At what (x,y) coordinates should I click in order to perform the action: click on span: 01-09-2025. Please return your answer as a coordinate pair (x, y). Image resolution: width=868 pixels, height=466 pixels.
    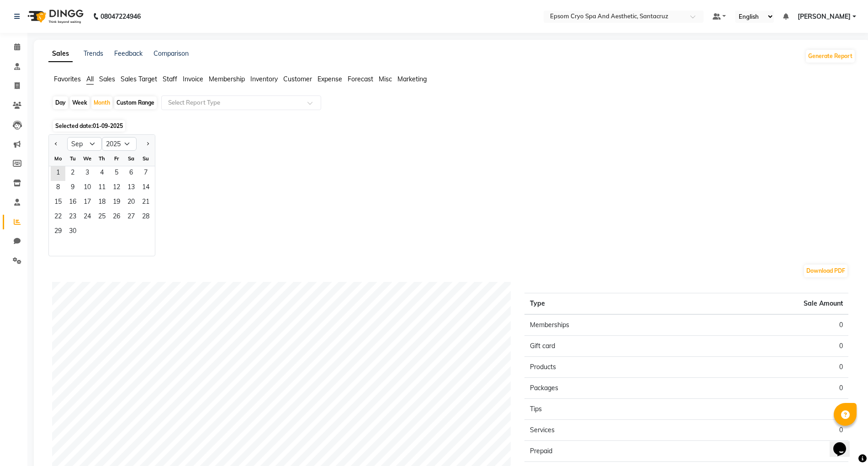
    Looking at the image, I should click on (108, 125).